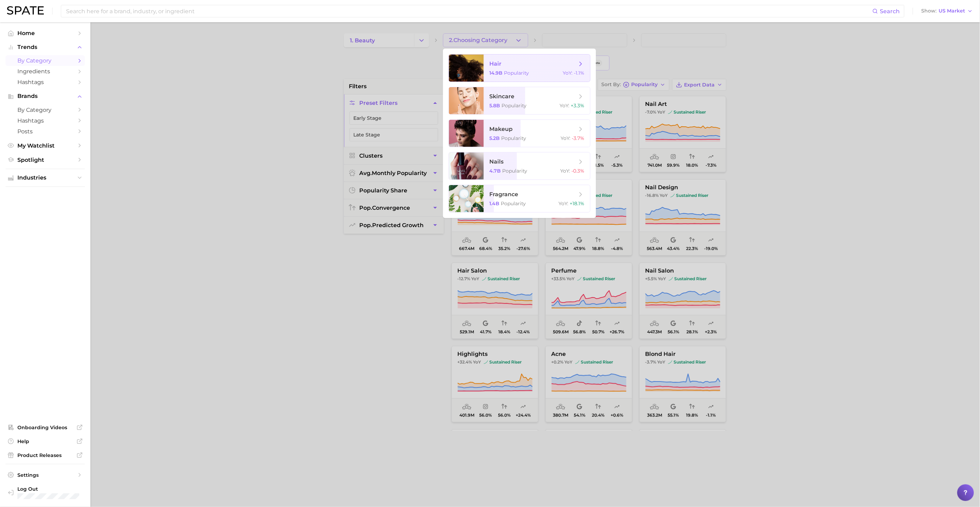 This screenshot has height=507, width=980. What do you see at coordinates (495, 63) in the screenshot?
I see `span: hair` at bounding box center [495, 63].